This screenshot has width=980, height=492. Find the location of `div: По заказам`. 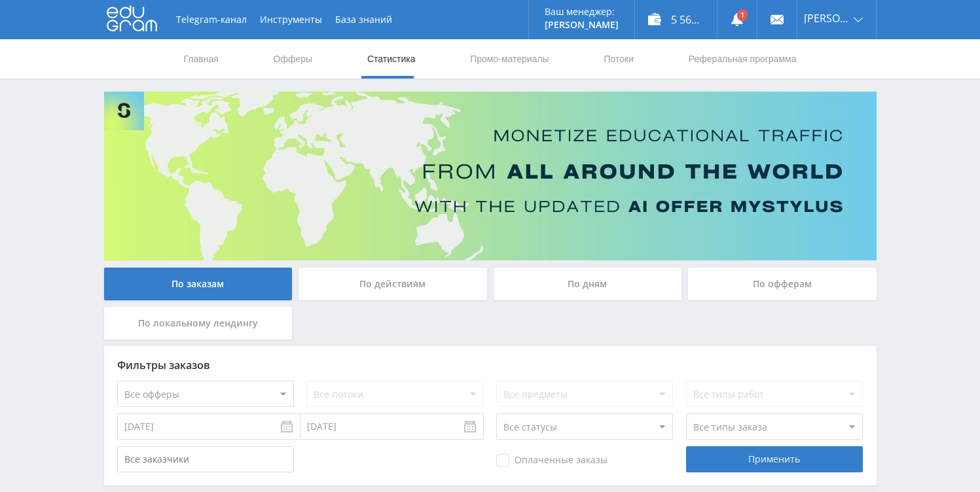

div: По заказам is located at coordinates (198, 284).